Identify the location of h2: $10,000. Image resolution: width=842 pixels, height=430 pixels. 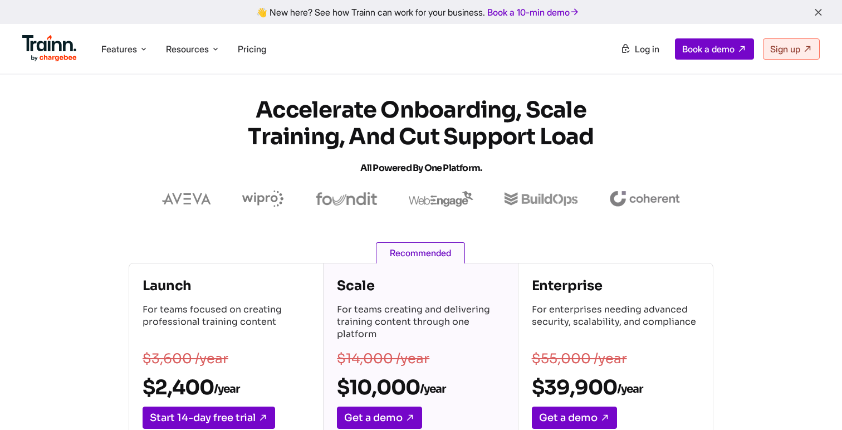
(420, 387).